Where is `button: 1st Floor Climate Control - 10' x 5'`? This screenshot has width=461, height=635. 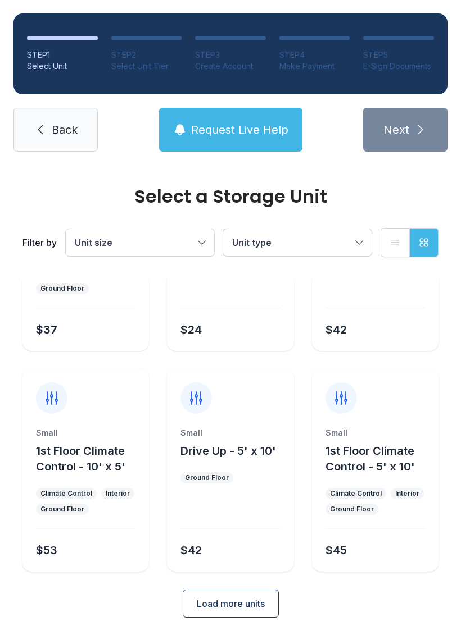 button: 1st Floor Climate Control - 10' x 5' is located at coordinates (90, 459).